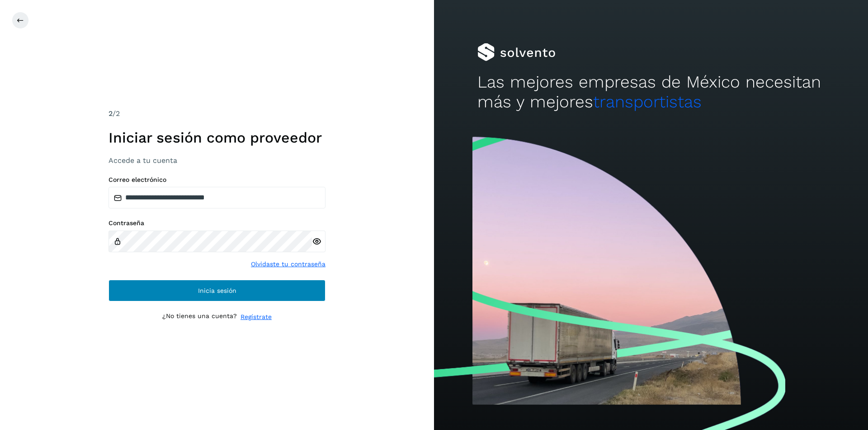  What do you see at coordinates (217, 291) in the screenshot?
I see `span: Inicia sesión` at bounding box center [217, 291].